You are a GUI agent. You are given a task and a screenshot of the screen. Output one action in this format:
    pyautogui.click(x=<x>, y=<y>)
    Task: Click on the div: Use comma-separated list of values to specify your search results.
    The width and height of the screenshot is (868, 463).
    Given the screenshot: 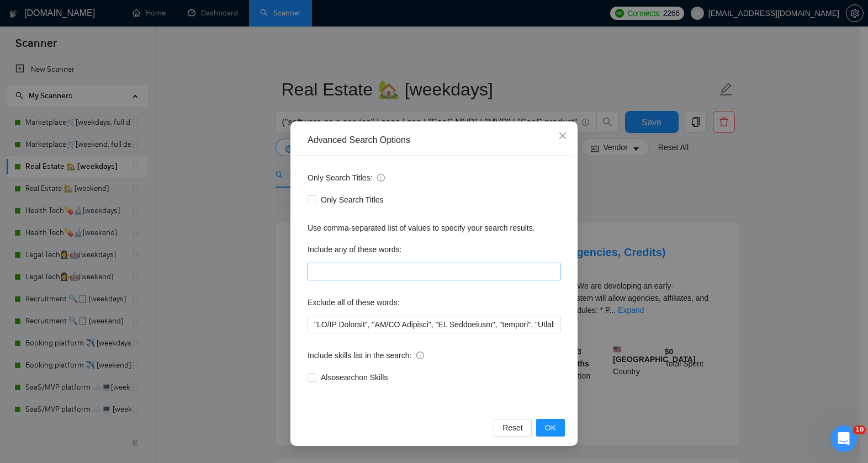 What is the action you would take?
    pyautogui.click(x=434, y=228)
    